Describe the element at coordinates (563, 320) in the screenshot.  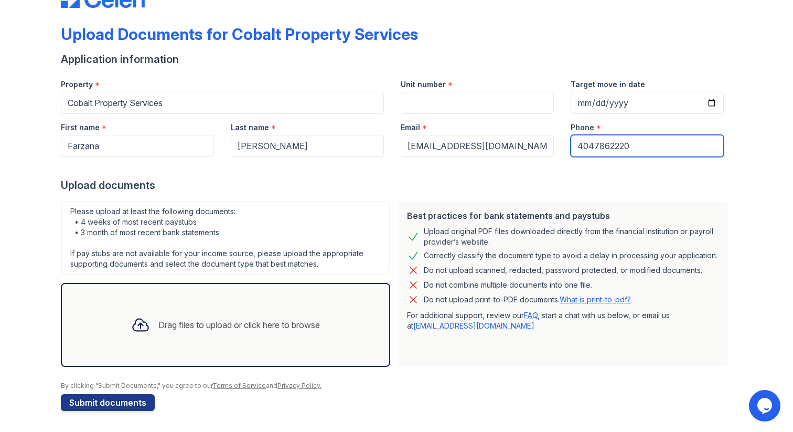
I see `p: For additional support, review our , start a chat with us below, or email us at` at that location.